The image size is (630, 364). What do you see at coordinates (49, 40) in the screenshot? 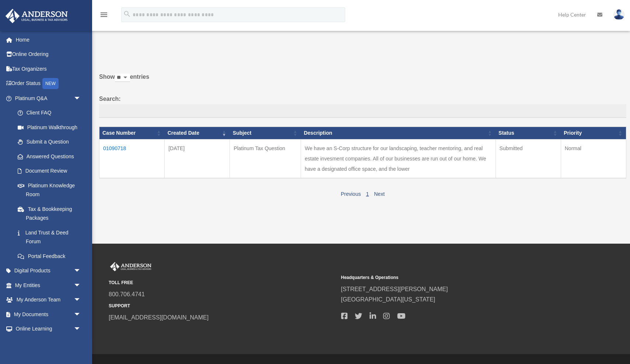
I see `a: Home` at bounding box center [49, 40].